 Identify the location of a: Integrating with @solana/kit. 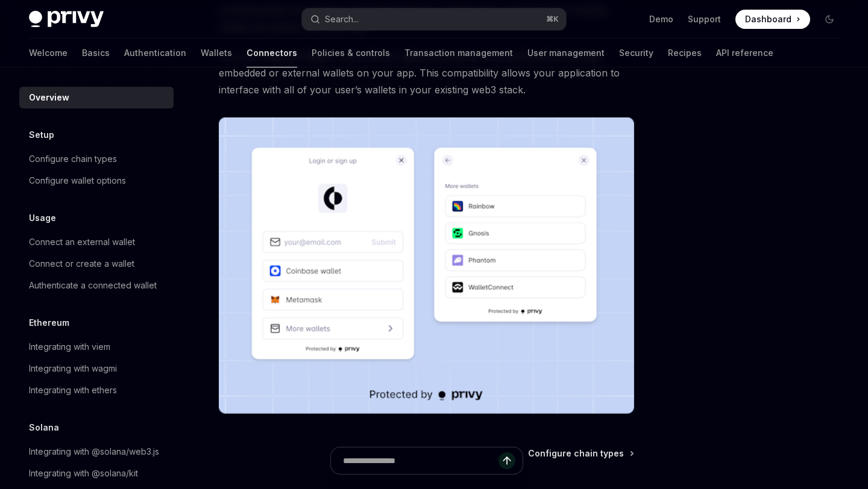
(96, 474).